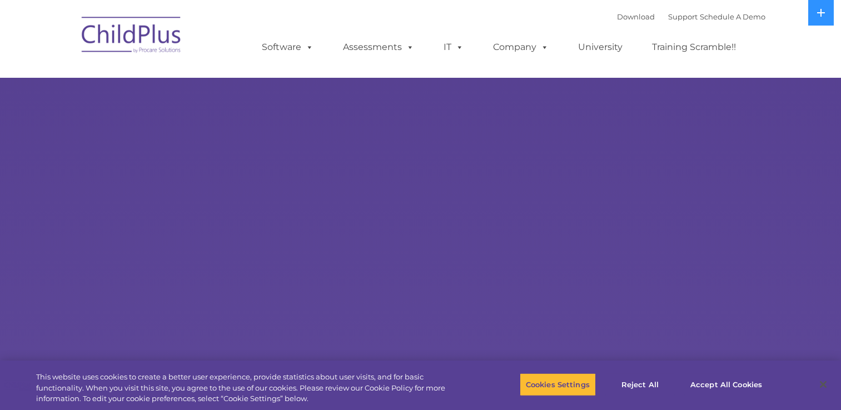 The width and height of the screenshot is (841, 410). What do you see at coordinates (453, 47) in the screenshot?
I see `a: IT` at bounding box center [453, 47].